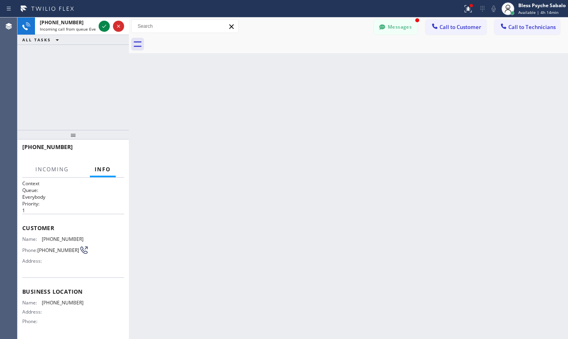  What do you see at coordinates (52, 169) in the screenshot?
I see `span: Incoming` at bounding box center [52, 169].